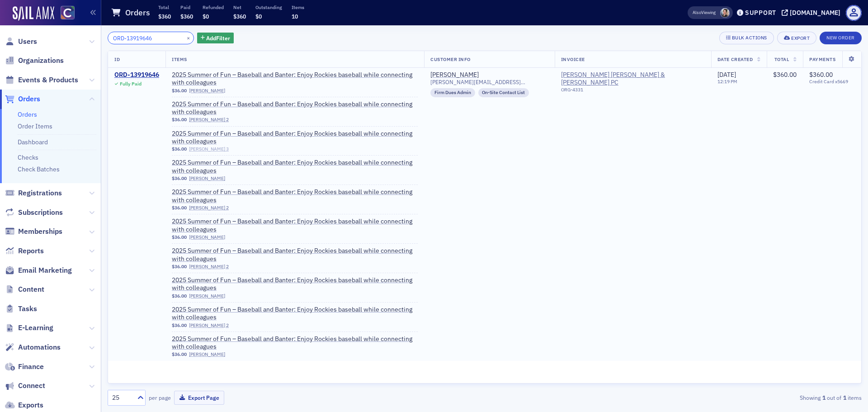  What do you see at coordinates (573, 59) in the screenshot?
I see `span: Invoicee` at bounding box center [573, 59].